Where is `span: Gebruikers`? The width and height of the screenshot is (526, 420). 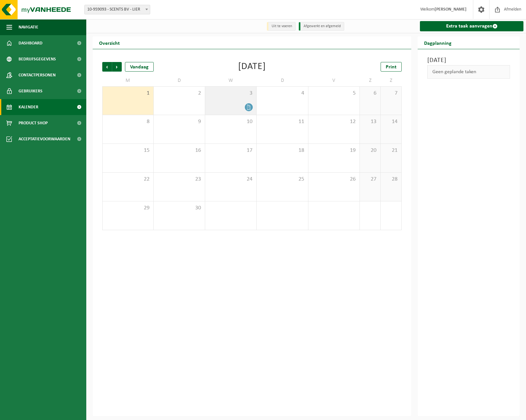 span: Gebruikers is located at coordinates (30, 91).